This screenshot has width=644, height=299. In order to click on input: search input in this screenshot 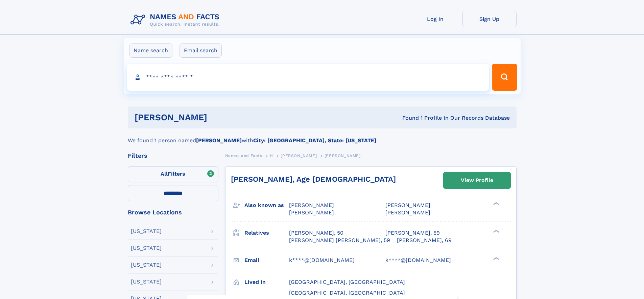, I will do `click(308, 77)`.